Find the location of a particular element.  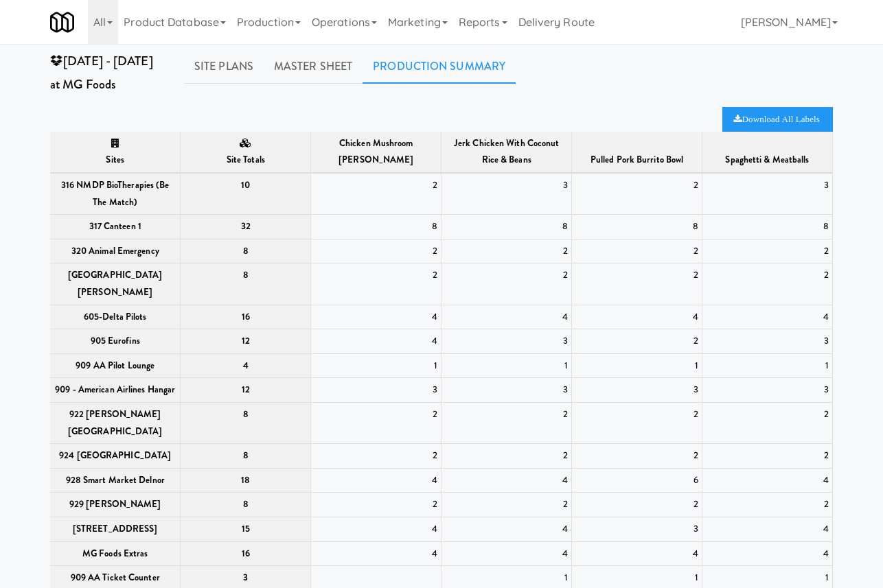

th: 605-Delta Pilots is located at coordinates (115, 317).